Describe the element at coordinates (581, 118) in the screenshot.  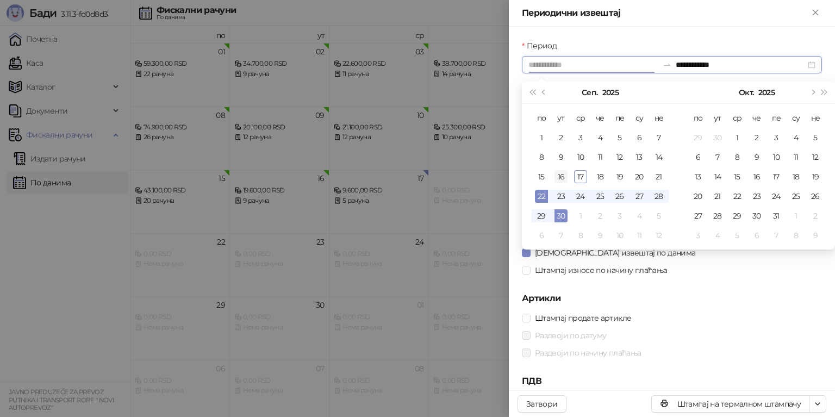
I see `th: ср` at that location.